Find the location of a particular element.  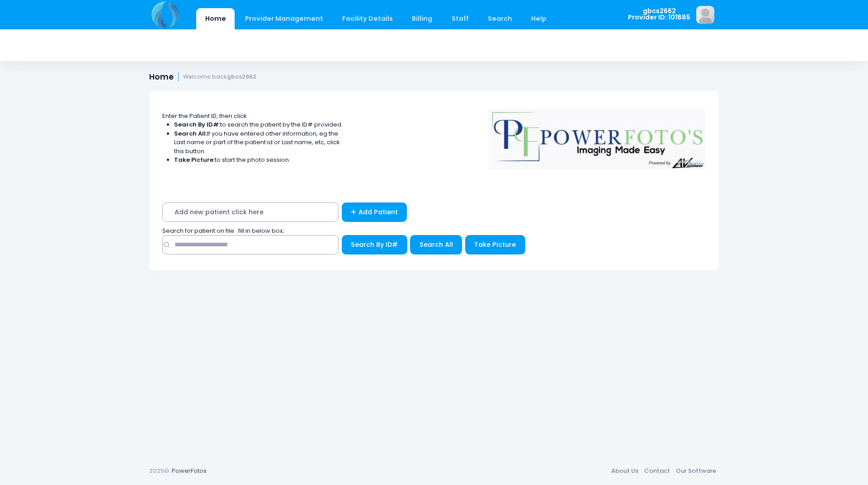

a: Contact is located at coordinates (657, 471).